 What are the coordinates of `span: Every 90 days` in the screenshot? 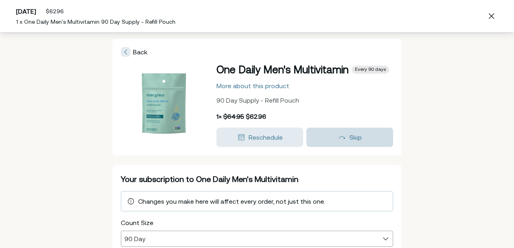 It's located at (370, 70).